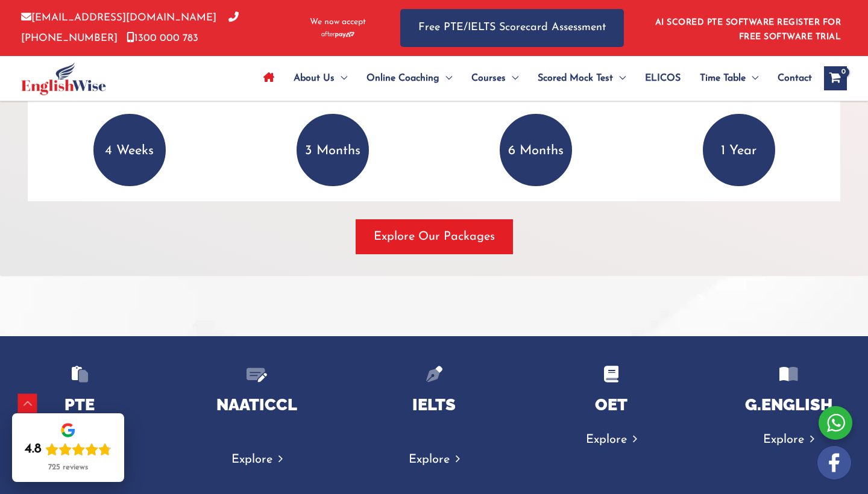  What do you see at coordinates (403, 79) in the screenshot?
I see `span: Online Coaching` at bounding box center [403, 79].